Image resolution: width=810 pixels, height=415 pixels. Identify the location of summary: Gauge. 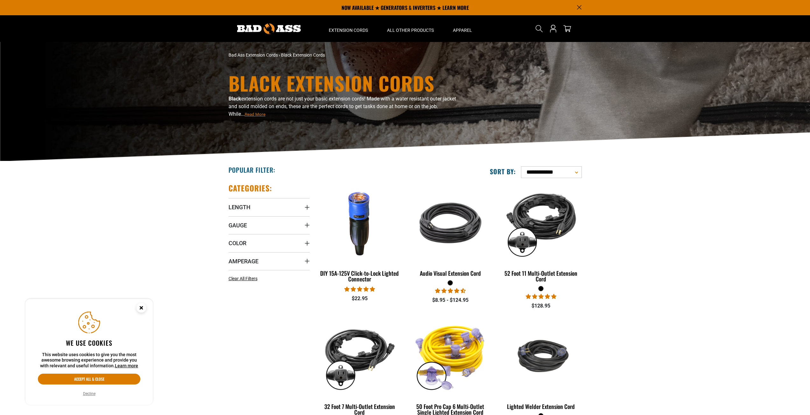
(269, 225).